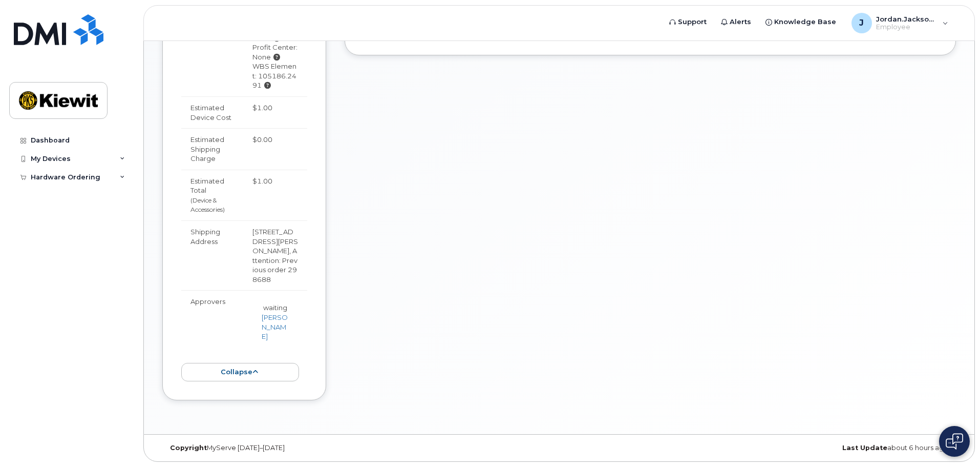 The height and width of the screenshot is (467, 980). I want to click on span: waiting, so click(275, 307).